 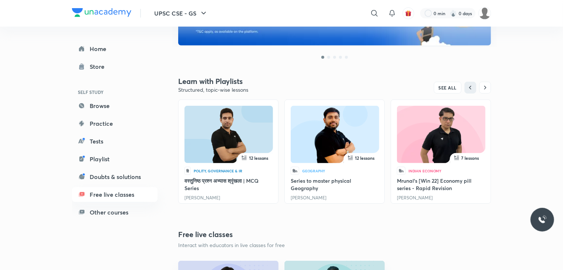 I want to click on a: Browse, so click(x=115, y=106).